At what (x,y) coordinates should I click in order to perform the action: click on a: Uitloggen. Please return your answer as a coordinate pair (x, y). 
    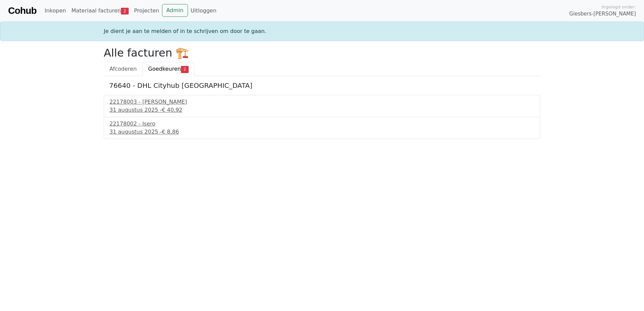
    Looking at the image, I should click on (204, 11).